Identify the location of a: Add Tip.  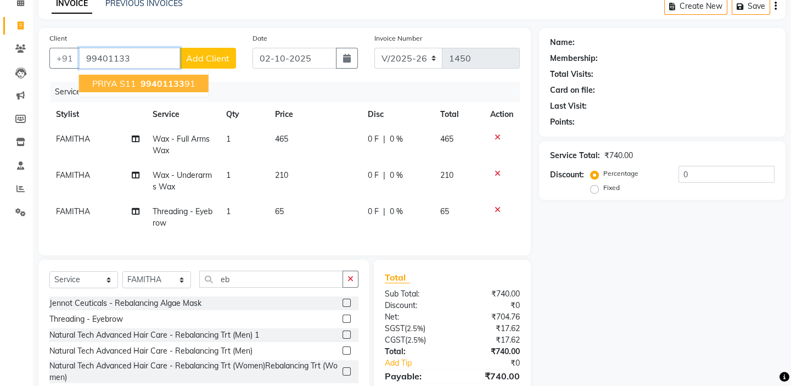
(421, 363).